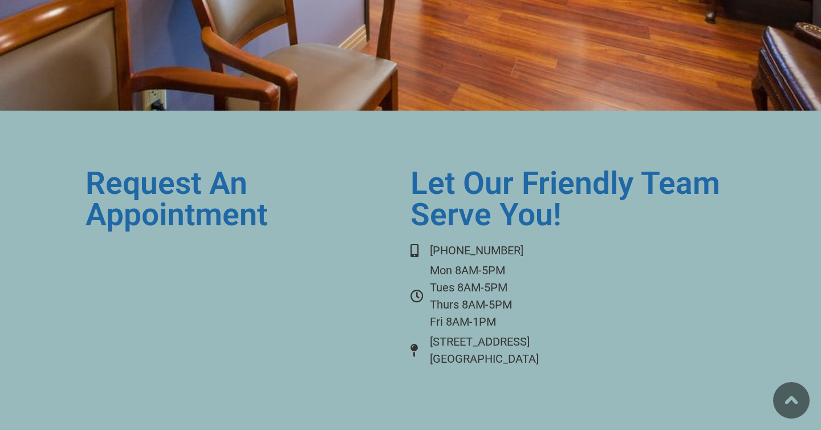 Image resolution: width=821 pixels, height=430 pixels. I want to click on span: Mon 8AM-5PM Tues 8AM-5PM Thurs 8AM-5PM Fri 8AM-1PM, so click(469, 296).